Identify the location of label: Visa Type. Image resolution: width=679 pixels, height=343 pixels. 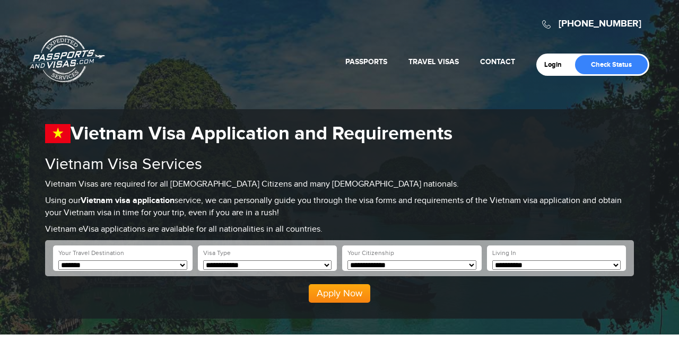
(217, 253).